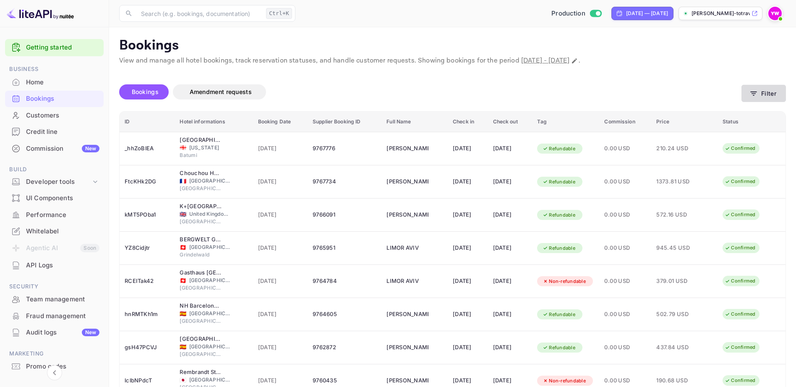 The image size is (796, 387). What do you see at coordinates (510, 122) in the screenshot?
I see `th: Check out` at bounding box center [510, 122].